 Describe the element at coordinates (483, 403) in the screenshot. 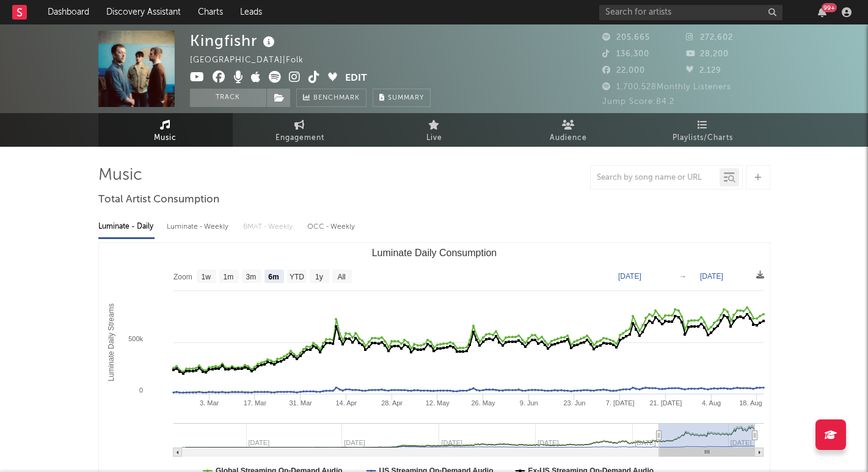

I see `text: 26. May` at that location.